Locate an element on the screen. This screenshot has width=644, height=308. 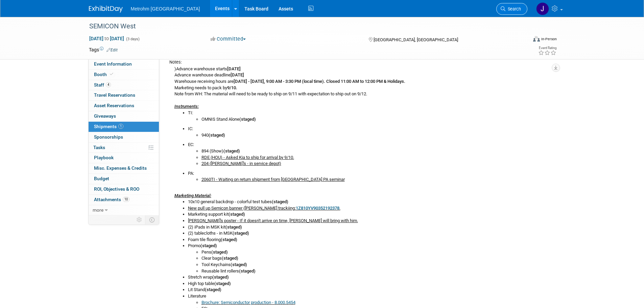
a: Booth is located at coordinates (124, 75).